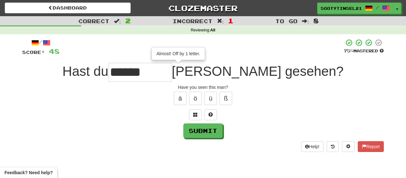 The image size is (406, 178). What do you see at coordinates (231, 21) in the screenshot?
I see `span: 1` at bounding box center [231, 21].